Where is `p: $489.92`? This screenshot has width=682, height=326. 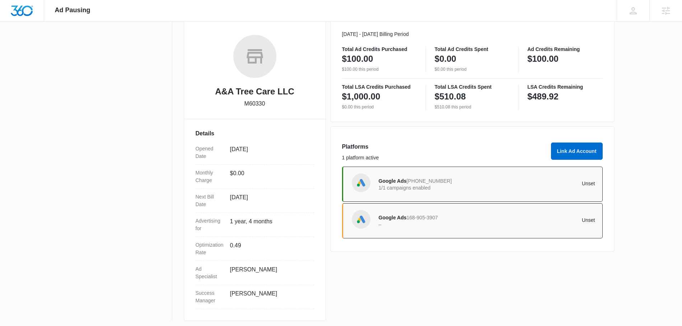
p: $489.92 is located at coordinates (542, 97).